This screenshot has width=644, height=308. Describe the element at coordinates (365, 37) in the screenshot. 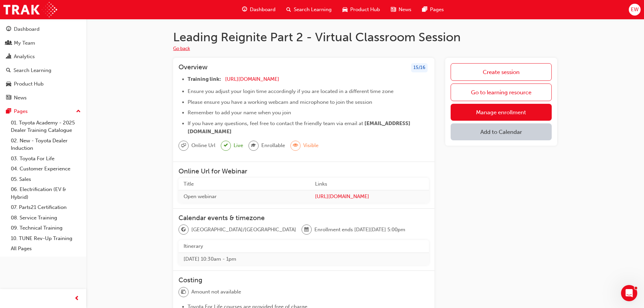

I see `h1: Leading Reignite Part 2 - Virtual Classroom Session` at that location.